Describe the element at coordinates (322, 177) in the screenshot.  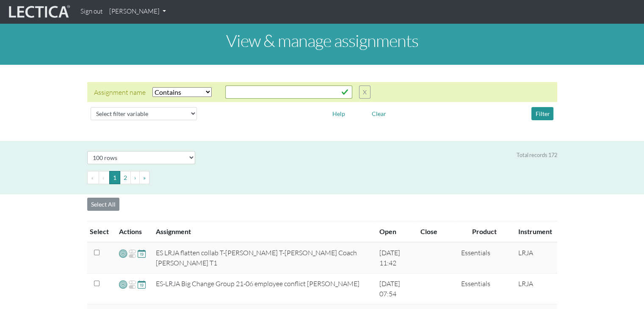
I see `ul: Pagination` at that location.